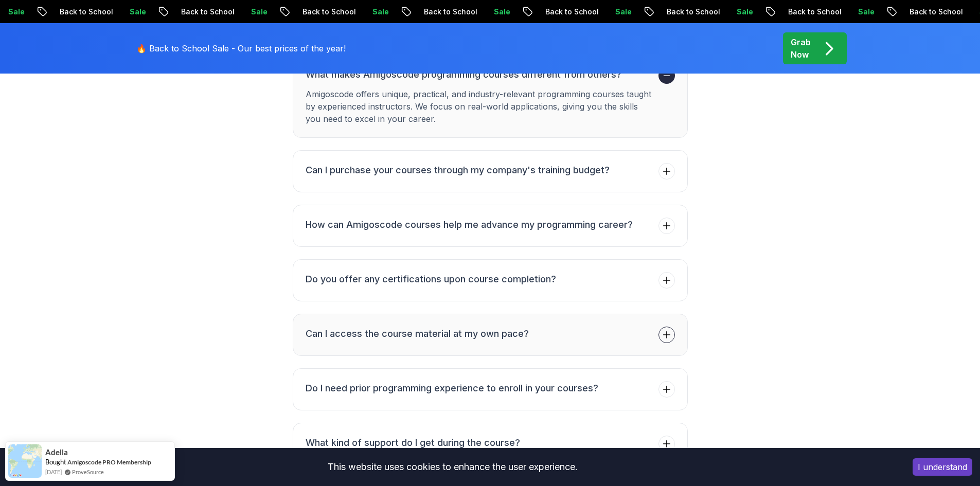 This screenshot has height=486, width=980. What do you see at coordinates (109, 462) in the screenshot?
I see `a: Amigoscode PRO Membership` at bounding box center [109, 462].